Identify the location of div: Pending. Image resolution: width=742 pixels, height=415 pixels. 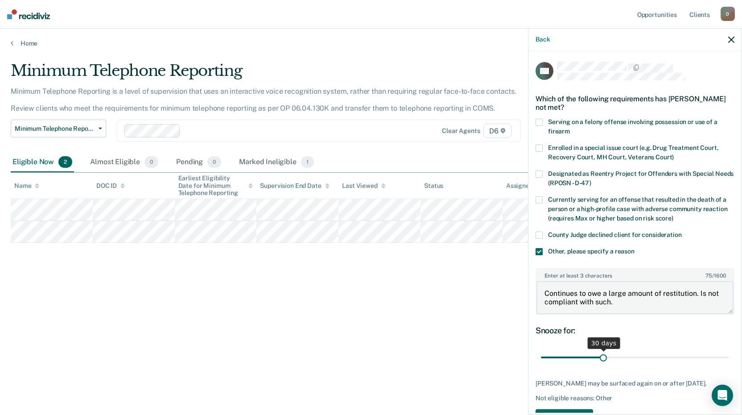
(198, 162).